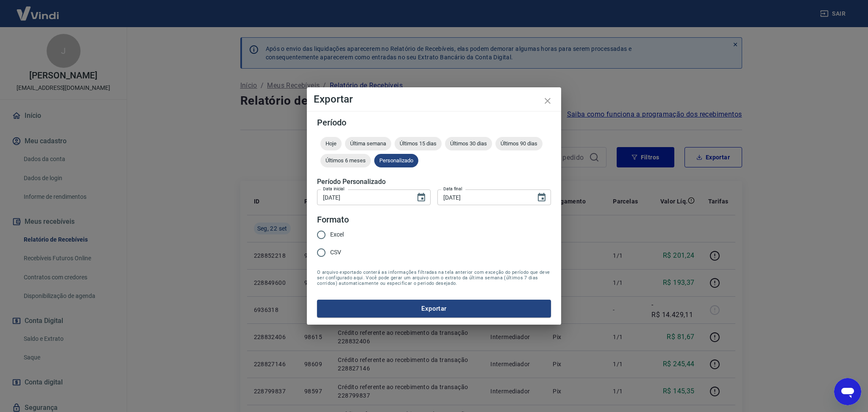 This screenshot has height=412, width=868. What do you see at coordinates (333, 219) in the screenshot?
I see `legend: Formato` at bounding box center [333, 219].